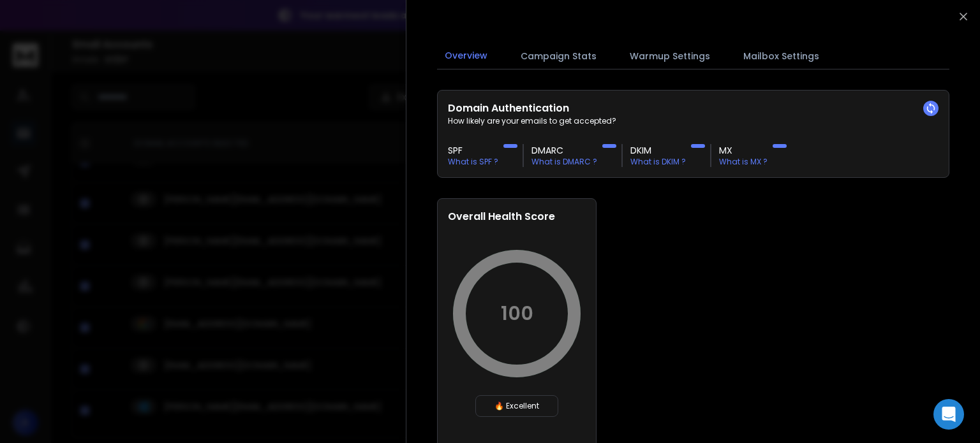 The width and height of the screenshot is (980, 443). I want to click on p: 100, so click(517, 313).